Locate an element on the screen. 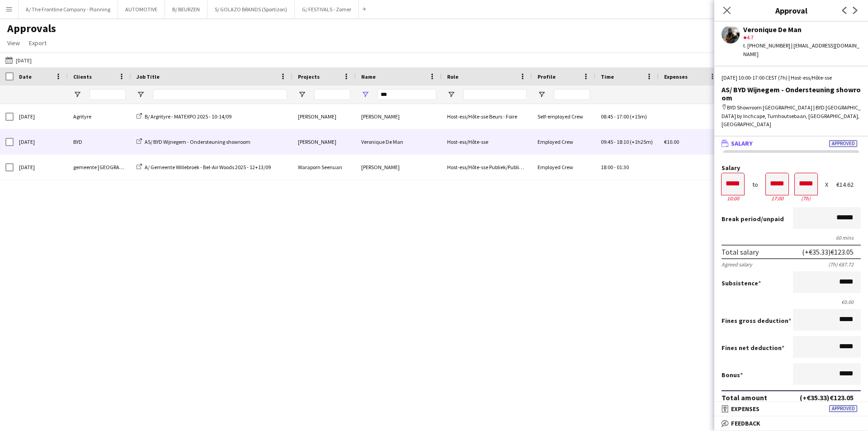 The height and width of the screenshot is (431, 868). a: View is located at coordinates (14, 43).